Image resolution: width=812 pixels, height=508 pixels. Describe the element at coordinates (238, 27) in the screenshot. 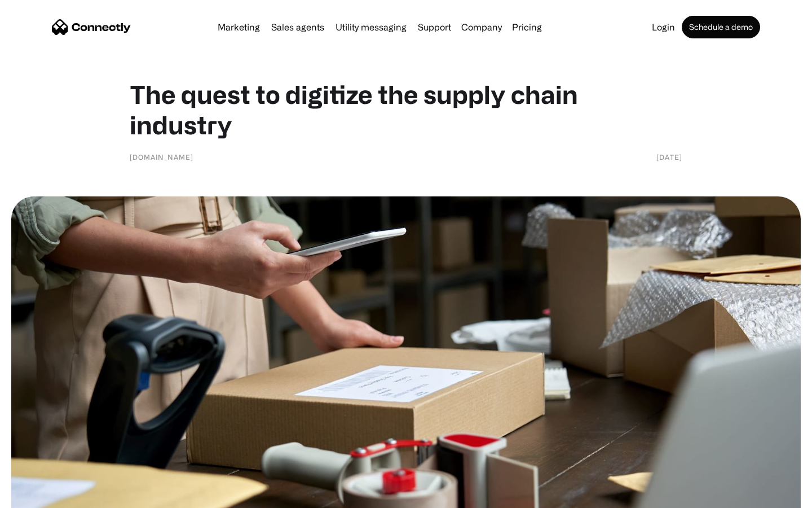

I see `a: Marketing` at that location.